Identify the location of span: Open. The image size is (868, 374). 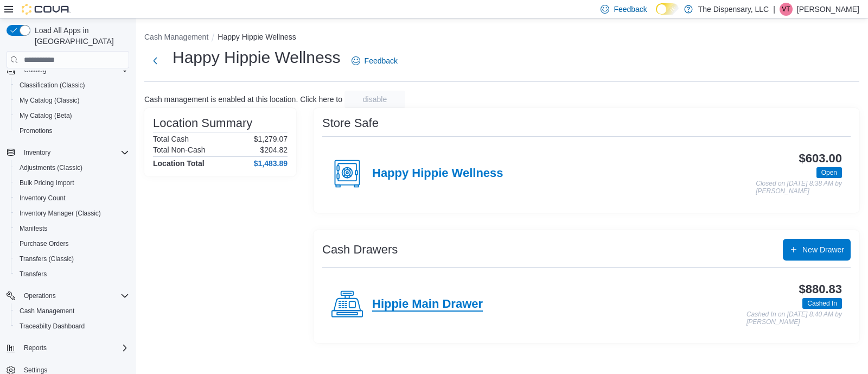
(829, 172).